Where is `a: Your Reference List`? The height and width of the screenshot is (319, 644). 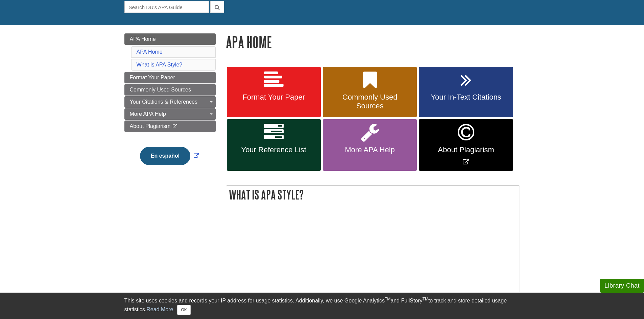
a: Your Reference List is located at coordinates (274, 145).